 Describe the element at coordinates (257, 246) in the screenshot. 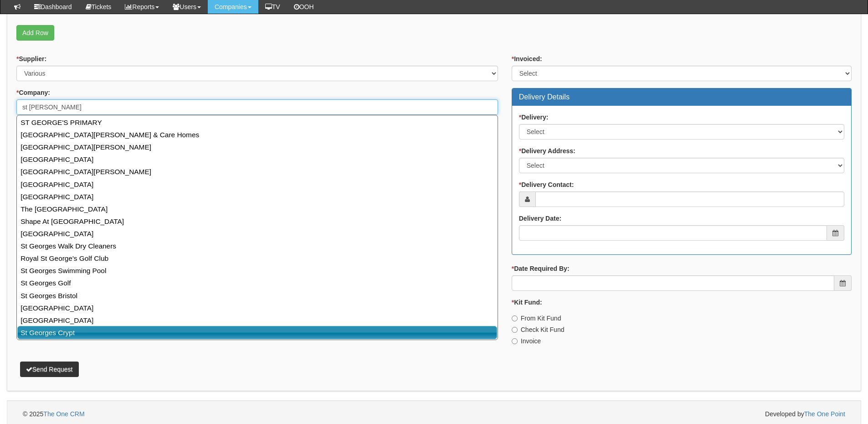

I see `a: St Georges Walk Dry Cleaners` at that location.